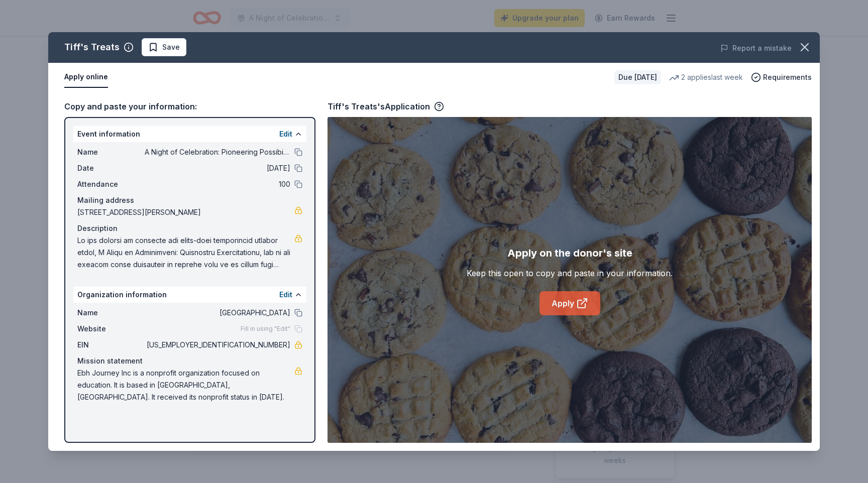 The image size is (868, 483). Describe the element at coordinates (92, 47) in the screenshot. I see `div: Tiff's Treats` at that location.